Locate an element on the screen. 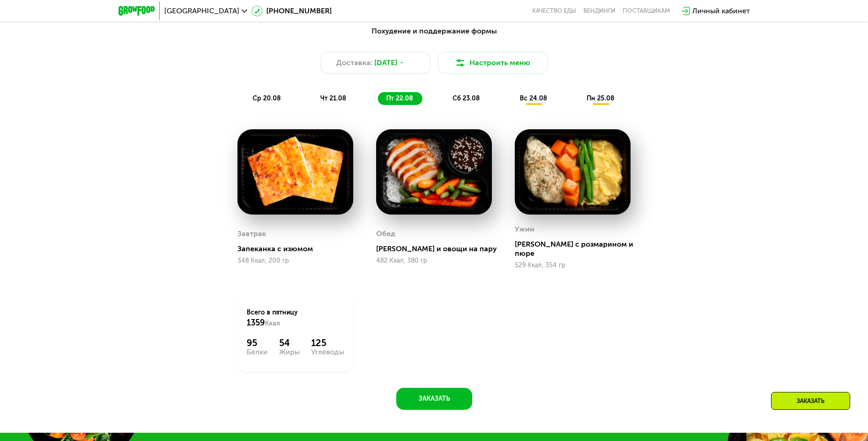 Image resolution: width=868 pixels, height=441 pixels. div: Заказать is located at coordinates (811, 400).